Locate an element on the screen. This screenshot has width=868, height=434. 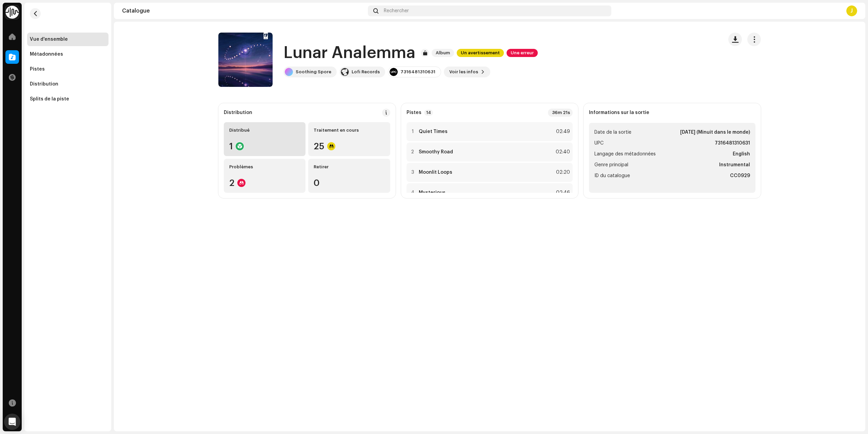
span: UPC is located at coordinates (599, 143).